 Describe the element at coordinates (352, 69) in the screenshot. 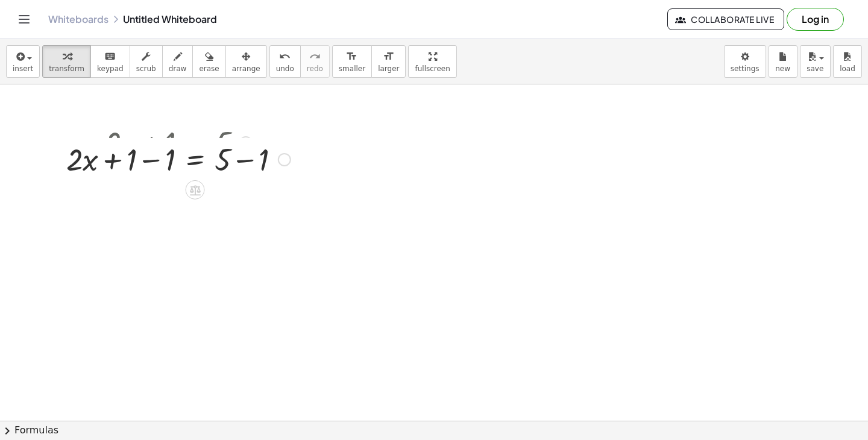

I see `span: smaller` at that location.